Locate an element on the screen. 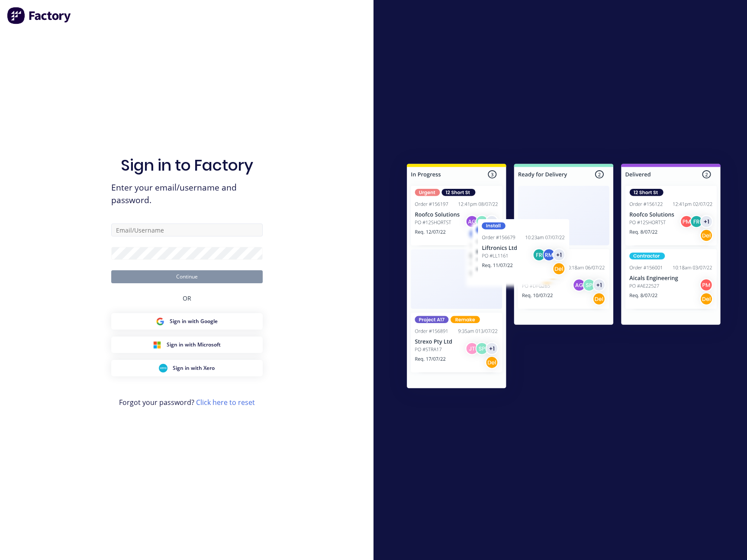 Image resolution: width=747 pixels, height=560 pixels. a: Click here to reset is located at coordinates (226, 402).